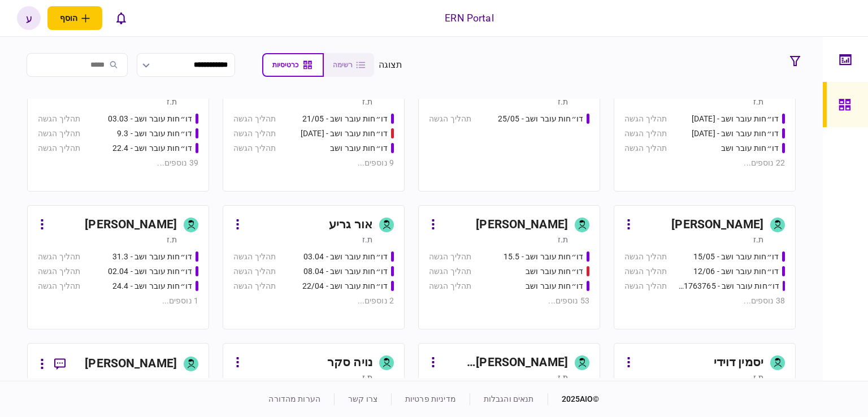 This screenshot has width=868, height=417. I want to click on div: דו״חות עובר ושב - 03.04, so click(345, 257).